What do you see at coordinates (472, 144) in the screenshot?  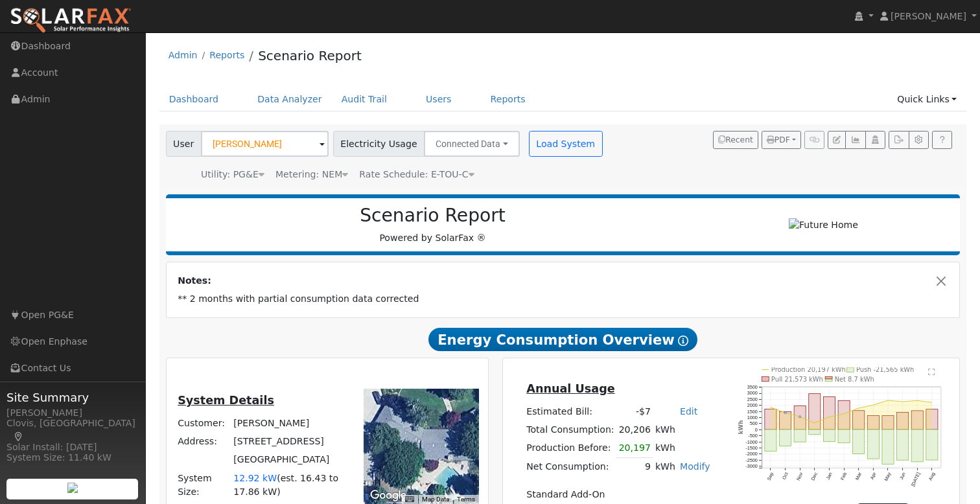 I see `button: Connected Data` at bounding box center [472, 144].